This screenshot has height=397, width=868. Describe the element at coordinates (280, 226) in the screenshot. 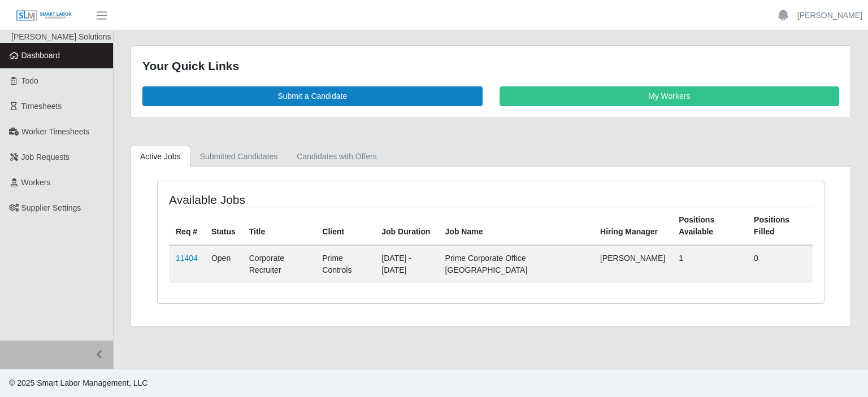

I see `th: Title` at that location.